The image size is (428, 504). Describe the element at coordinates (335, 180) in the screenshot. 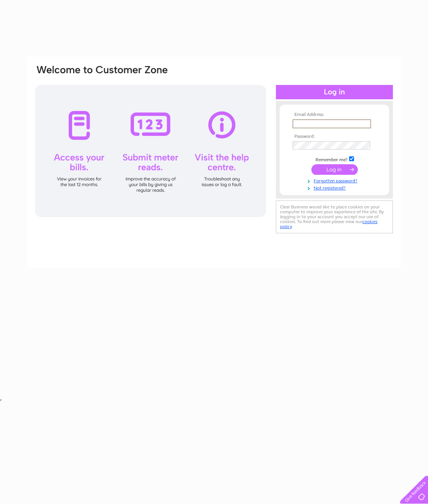

I see `a: Forgotten password?` at that location.